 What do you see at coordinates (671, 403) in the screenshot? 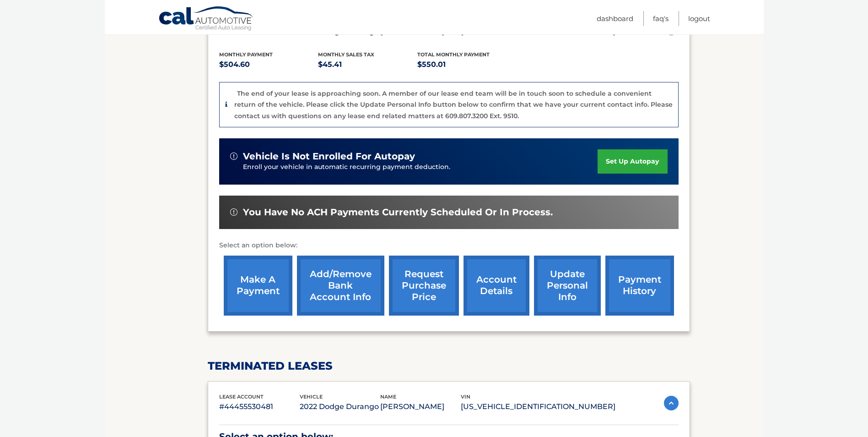
I see `img: accordion-active.svg` at bounding box center [671, 403].